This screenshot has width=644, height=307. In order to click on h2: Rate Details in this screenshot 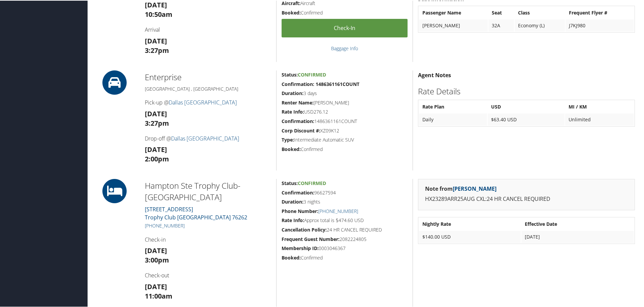, I will do `click(527, 91)`.